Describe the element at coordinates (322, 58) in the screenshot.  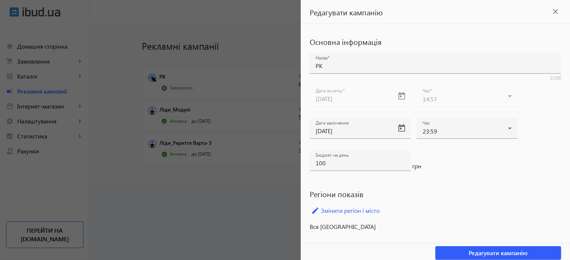
I see `mat-label: Назва` at that location.